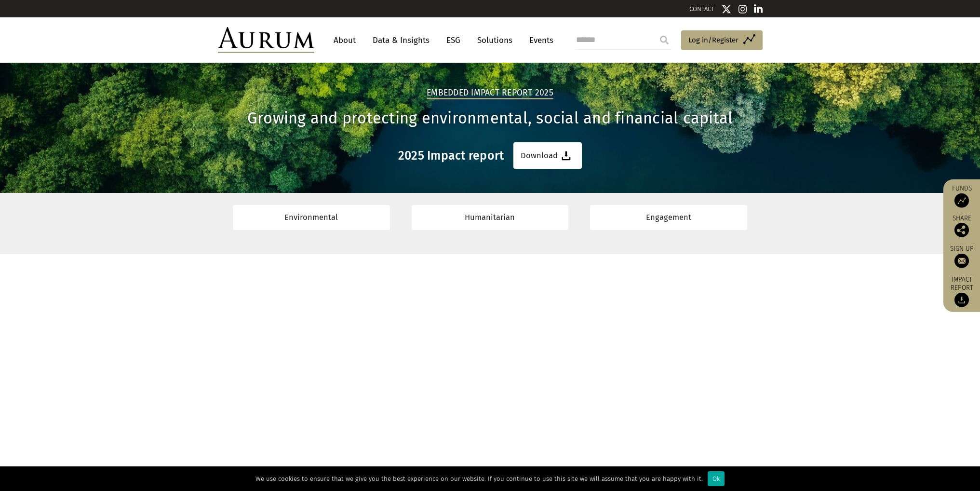 Image resolution: width=980 pixels, height=491 pixels. Describe the element at coordinates (962, 230) in the screenshot. I see `img: Share this post` at that location.